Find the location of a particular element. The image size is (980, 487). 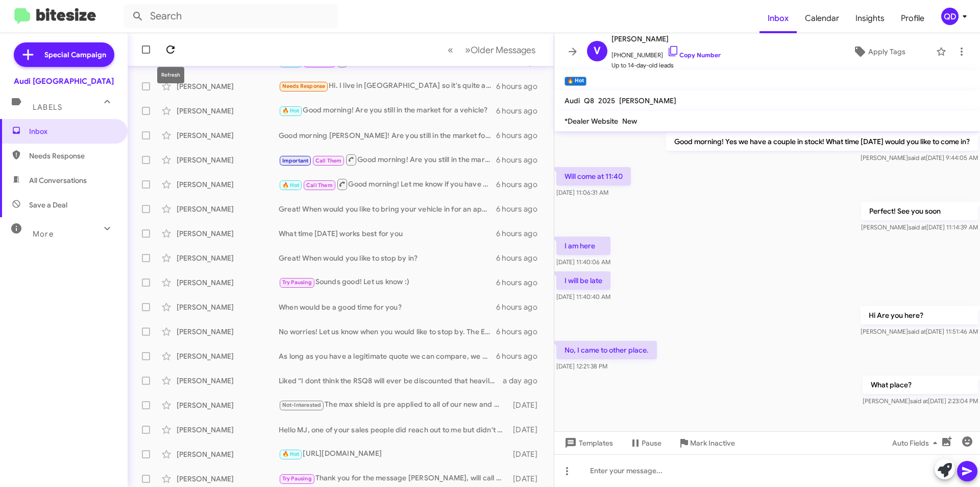

div: Good morning! Are you still in the market? is located at coordinates (388, 159).